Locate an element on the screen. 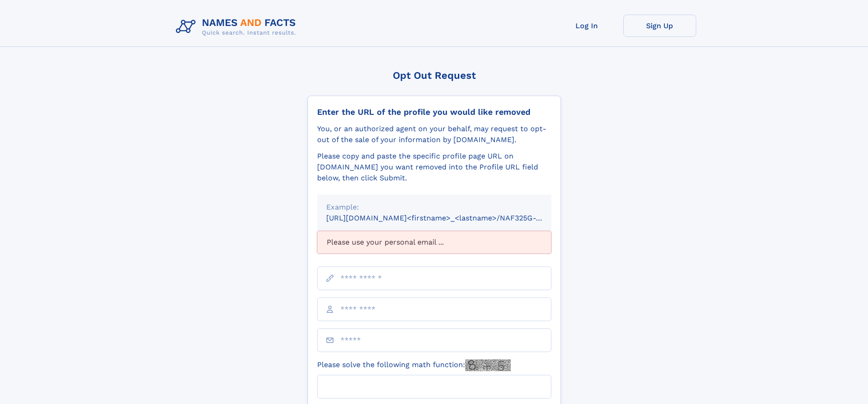 This screenshot has width=868, height=404. a: Sign Up is located at coordinates (660, 26).